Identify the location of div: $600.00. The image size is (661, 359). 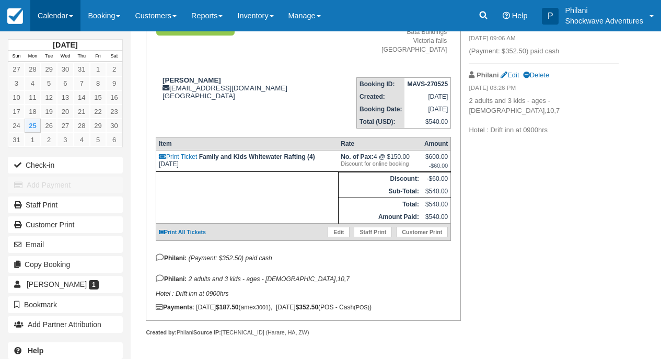
(436, 161).